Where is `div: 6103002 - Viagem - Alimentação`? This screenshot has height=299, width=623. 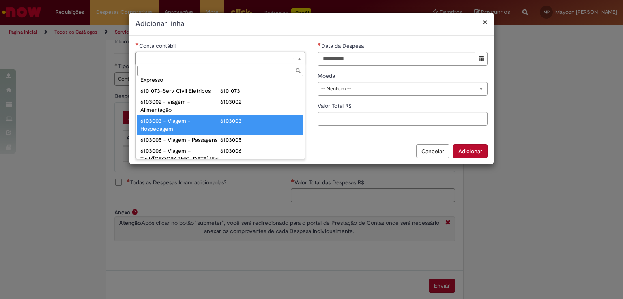
div: 6103002 - Viagem - Alimentação is located at coordinates (180, 106).